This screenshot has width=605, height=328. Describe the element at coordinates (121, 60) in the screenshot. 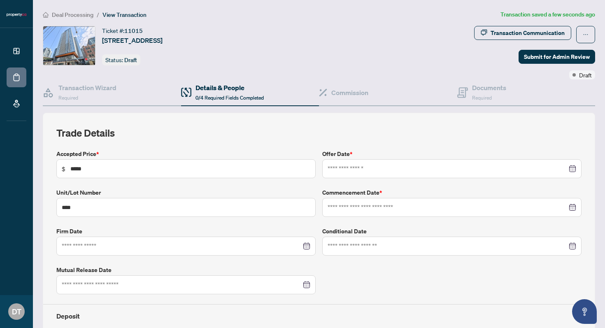

I see `div: Status:` at that location.